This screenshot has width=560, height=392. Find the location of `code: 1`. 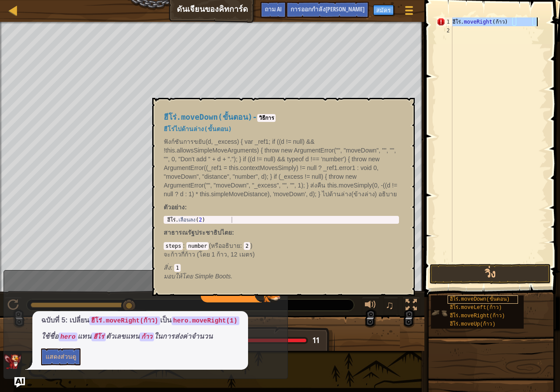

code: 1 is located at coordinates (177, 268).